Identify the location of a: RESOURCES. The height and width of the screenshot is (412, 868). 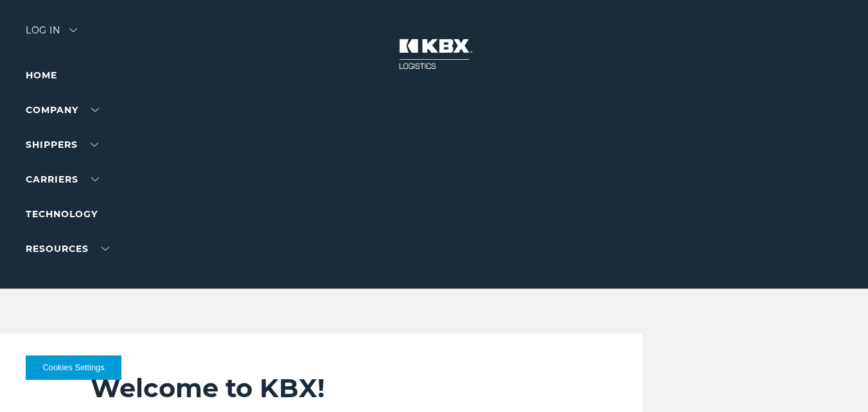
(68, 249).